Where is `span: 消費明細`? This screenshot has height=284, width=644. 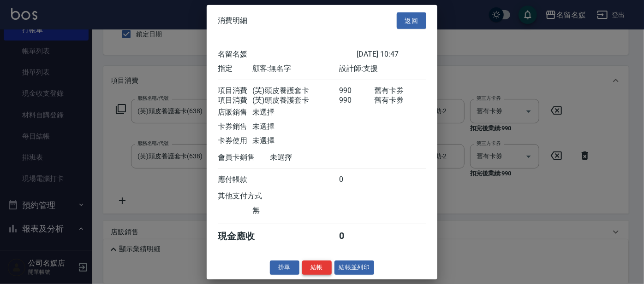 span: 消費明細 is located at coordinates (233, 21).